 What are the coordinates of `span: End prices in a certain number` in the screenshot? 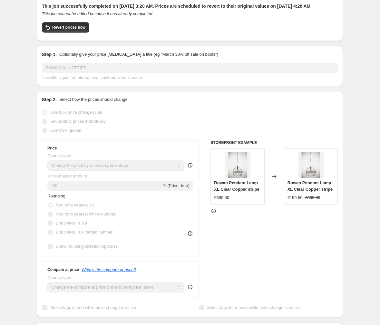 It's located at (84, 232).